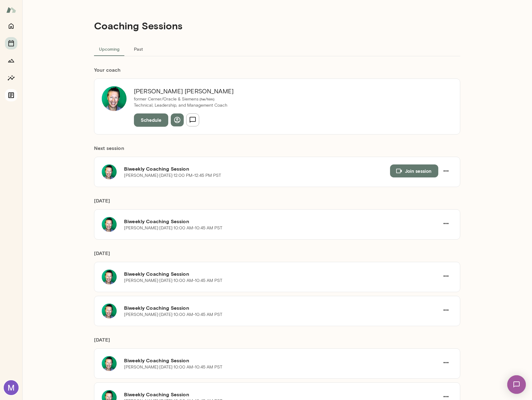 This screenshot has width=532, height=400. Describe the element at coordinates (184, 105) in the screenshot. I see `p: Technical, Leadership, and Management Coach` at that location.